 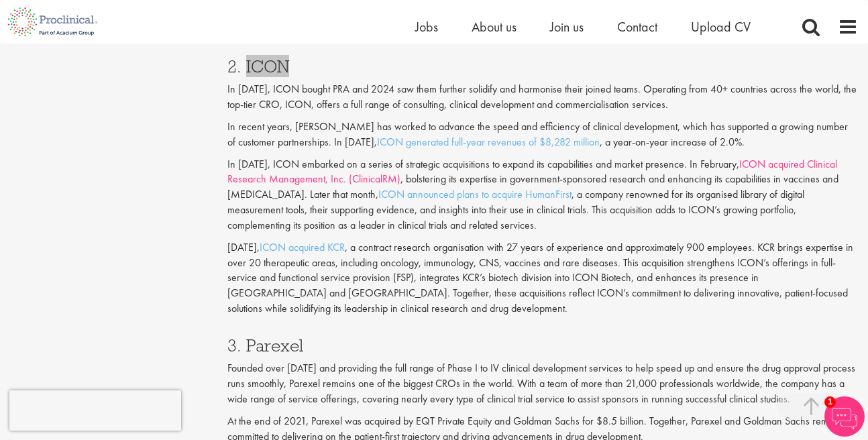 What do you see at coordinates (829, 401) in the screenshot?
I see `span: 1` at bounding box center [829, 401].